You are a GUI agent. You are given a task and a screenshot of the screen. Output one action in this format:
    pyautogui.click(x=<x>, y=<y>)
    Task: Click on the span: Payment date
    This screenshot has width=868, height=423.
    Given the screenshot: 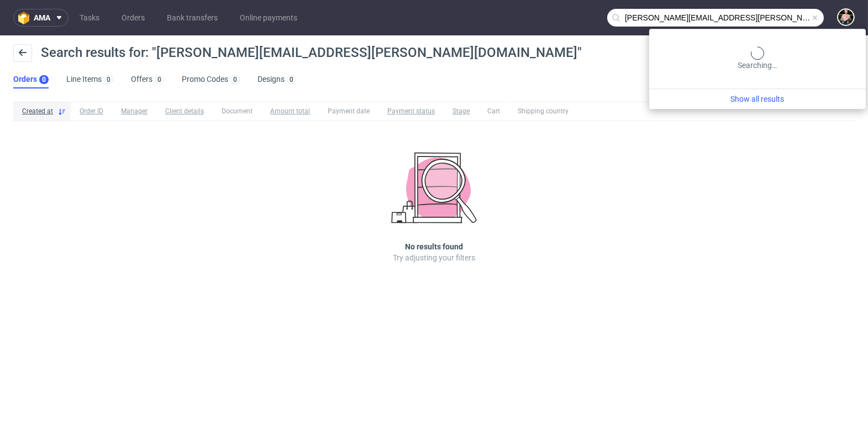 What is the action you would take?
    pyautogui.click(x=348, y=111)
    